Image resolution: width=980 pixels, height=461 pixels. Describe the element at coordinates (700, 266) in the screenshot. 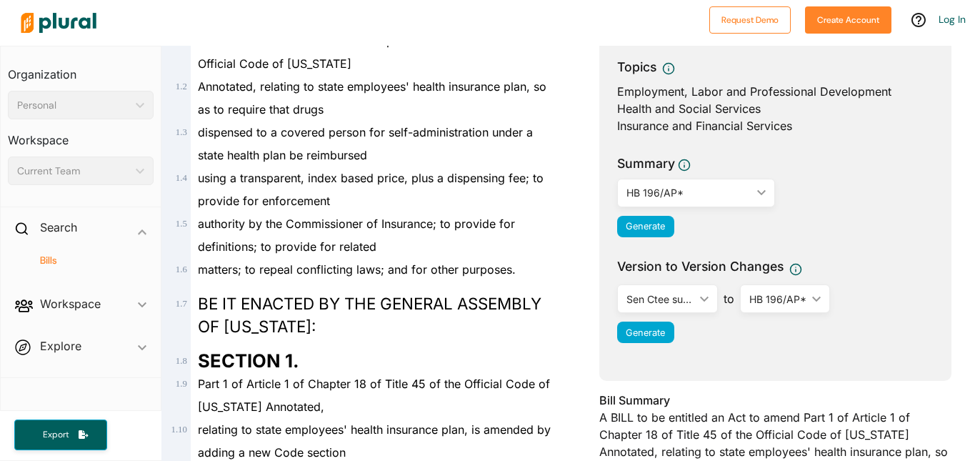

I see `span: Version to Version Changes` at that location.